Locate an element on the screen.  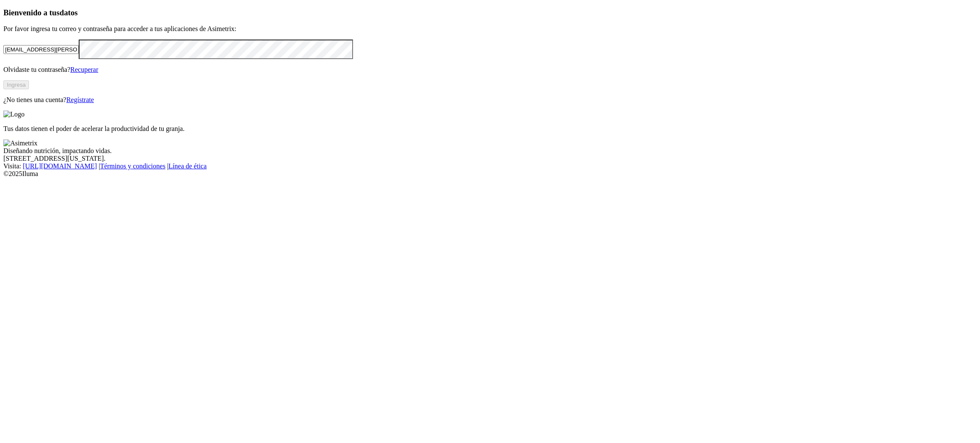
div: Diseñando nutrición, impactando vidas. is located at coordinates (490, 151).